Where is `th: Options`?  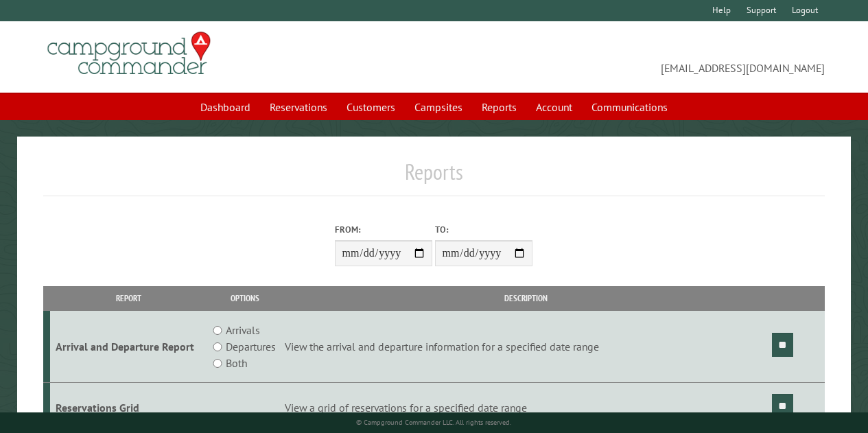
th: Options is located at coordinates (244, 298).